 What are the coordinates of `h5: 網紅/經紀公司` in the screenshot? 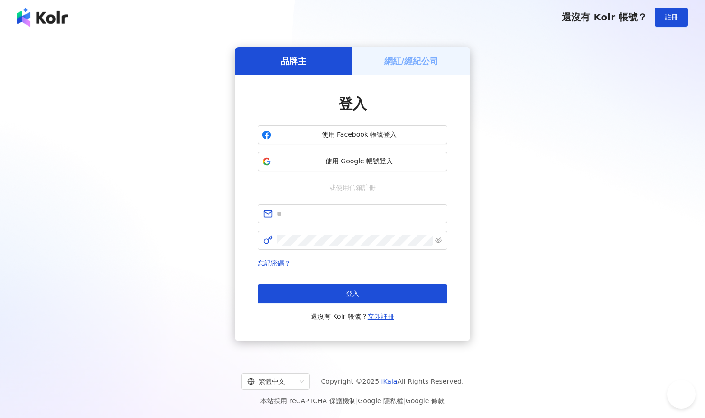 It's located at (412, 61).